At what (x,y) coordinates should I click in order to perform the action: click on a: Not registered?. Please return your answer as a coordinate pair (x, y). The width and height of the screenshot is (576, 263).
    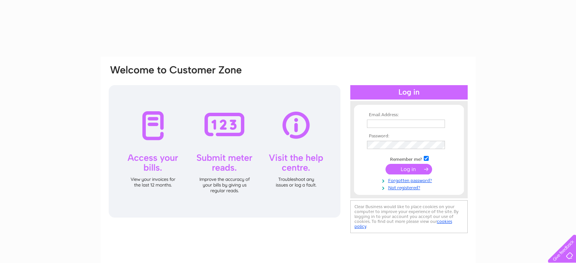
    Looking at the image, I should click on (409, 187).